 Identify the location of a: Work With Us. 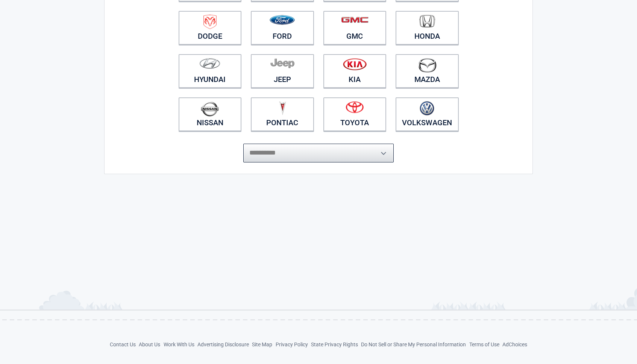
(179, 345).